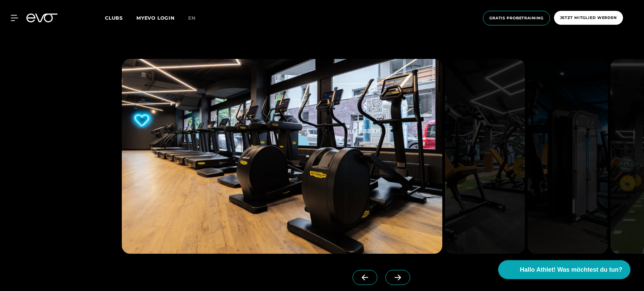  Describe the element at coordinates (571, 270) in the screenshot. I see `span: Hallo Athlet! Was möchtest du tun?` at that location.